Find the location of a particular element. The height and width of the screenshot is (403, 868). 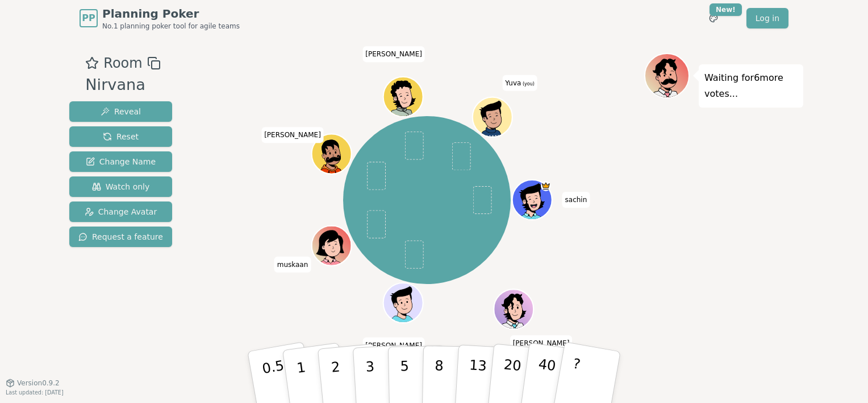

span: Planning Poker is located at coordinates (171, 14).